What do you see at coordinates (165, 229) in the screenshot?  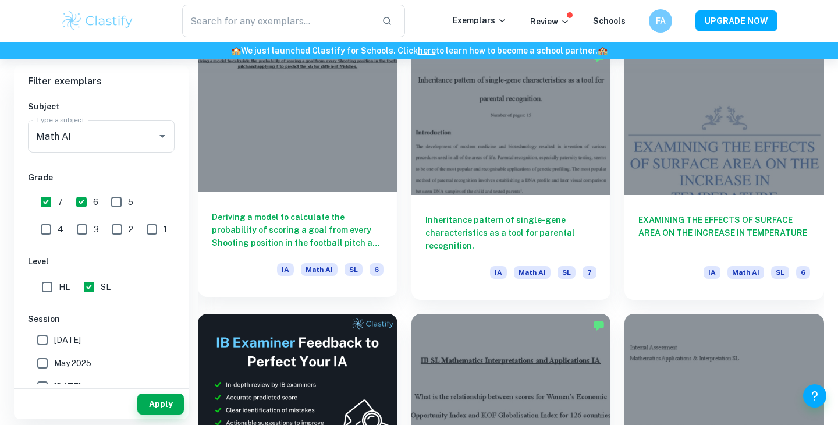 I see `span: 1` at bounding box center [165, 229].